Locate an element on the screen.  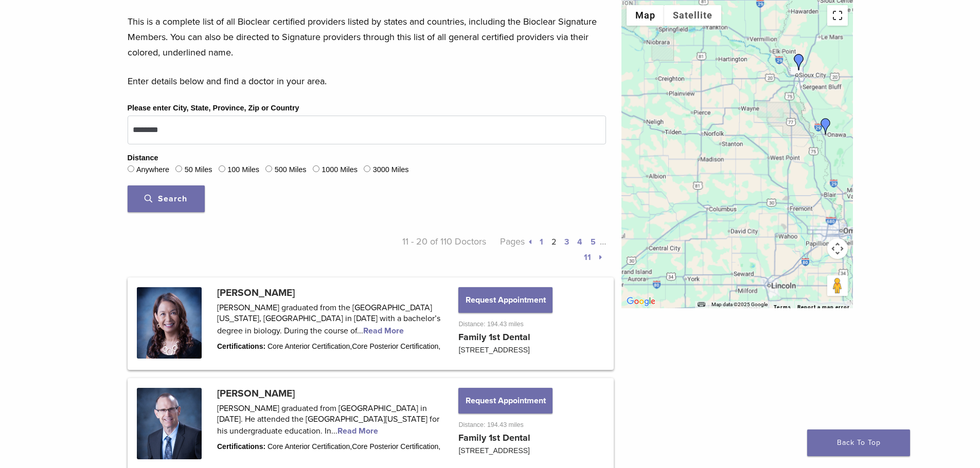
button: Drag Pegman onto the map to open Street View is located at coordinates (838, 286).